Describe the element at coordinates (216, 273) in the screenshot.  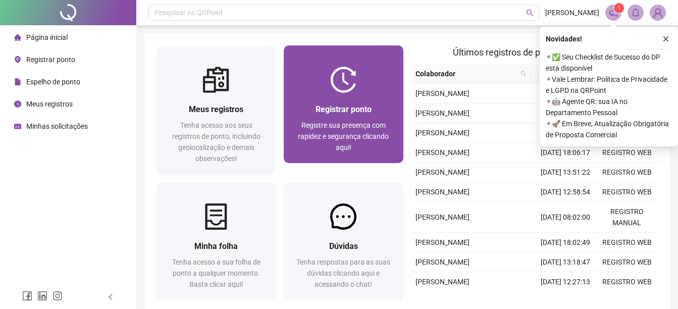
I see `span: Tenha acesso a sua folha de ponto a qualquer momento. Basta clicar aqui!` at that location.